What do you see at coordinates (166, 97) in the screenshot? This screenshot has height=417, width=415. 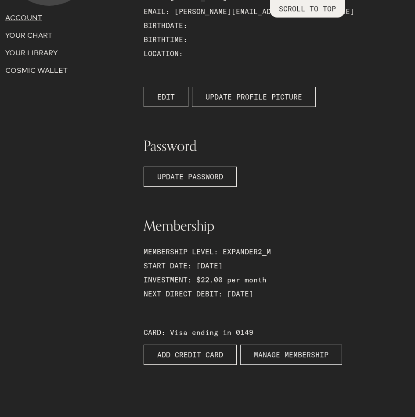 I see `span: EDIT` at bounding box center [166, 97].